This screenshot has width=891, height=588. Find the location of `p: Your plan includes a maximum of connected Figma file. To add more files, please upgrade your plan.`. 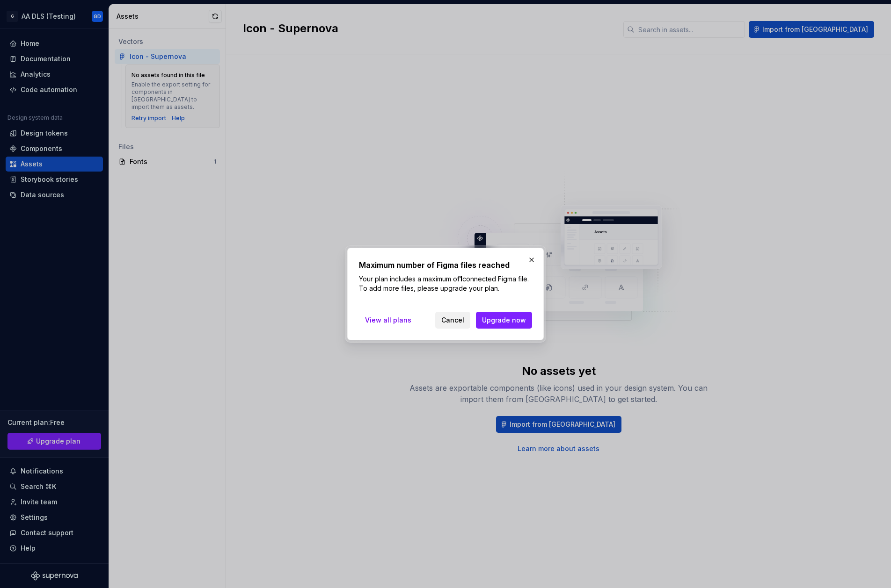

p: Your plan includes a maximum of connected Figma file. To add more files, please upgrade your plan. is located at coordinates (446, 283).